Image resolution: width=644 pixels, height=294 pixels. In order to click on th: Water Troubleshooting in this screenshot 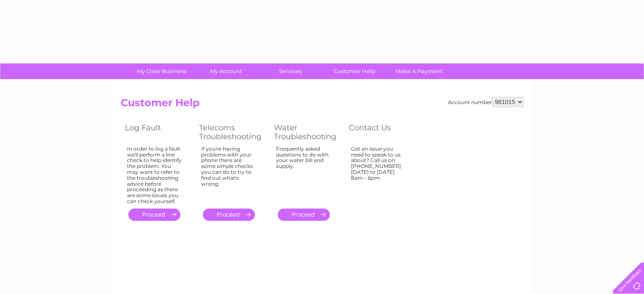, I will do `click(307, 132)`.